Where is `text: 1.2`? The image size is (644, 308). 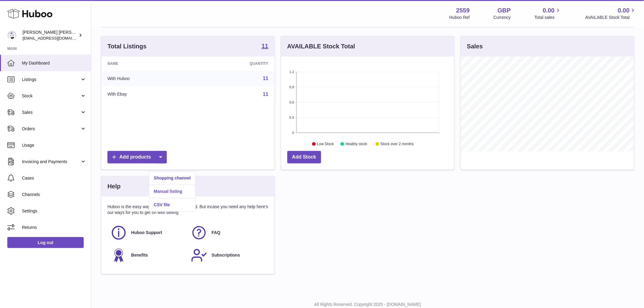
text: 1.2 is located at coordinates (292, 72).